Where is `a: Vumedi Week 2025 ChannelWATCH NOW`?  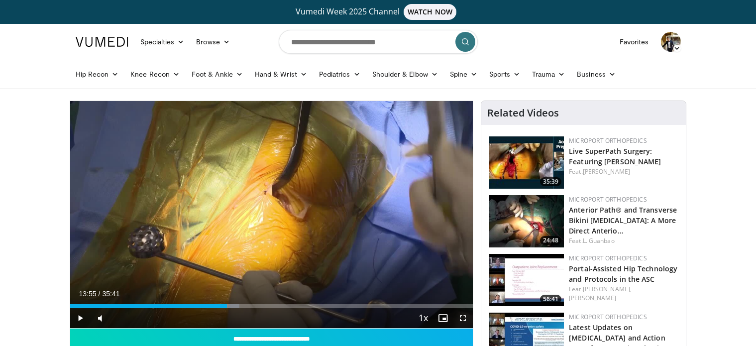 a: Vumedi Week 2025 ChannelWATCH NOW is located at coordinates (378, 12).